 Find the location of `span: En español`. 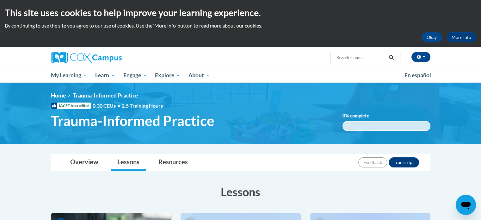

span: En español is located at coordinates (418, 75).